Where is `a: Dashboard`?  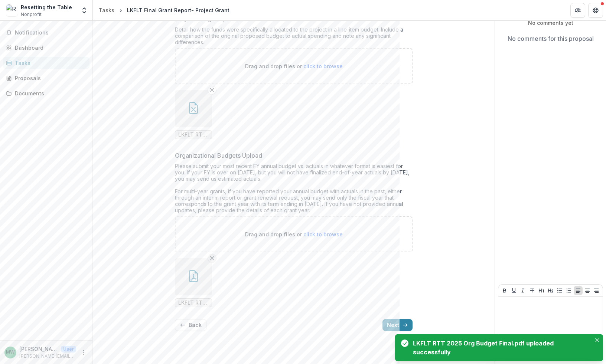
a: Dashboard is located at coordinates (46, 48).